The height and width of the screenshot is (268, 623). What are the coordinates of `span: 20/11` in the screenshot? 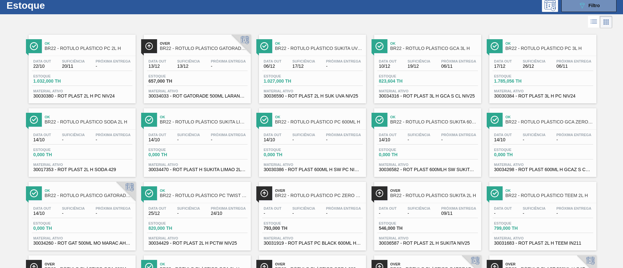 It's located at (73, 66).